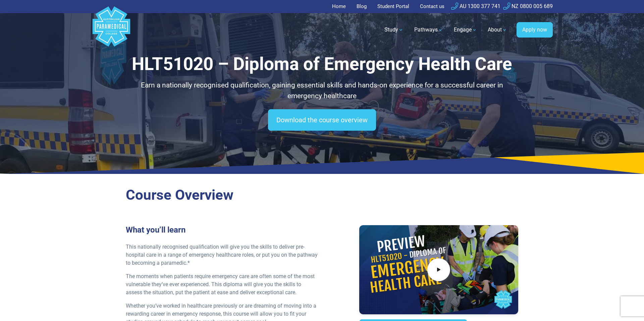  What do you see at coordinates (222, 255) in the screenshot?
I see `p: This nationally recognised qualification will give you the skills to deliver pre-hospital care in...` at bounding box center [222, 255].